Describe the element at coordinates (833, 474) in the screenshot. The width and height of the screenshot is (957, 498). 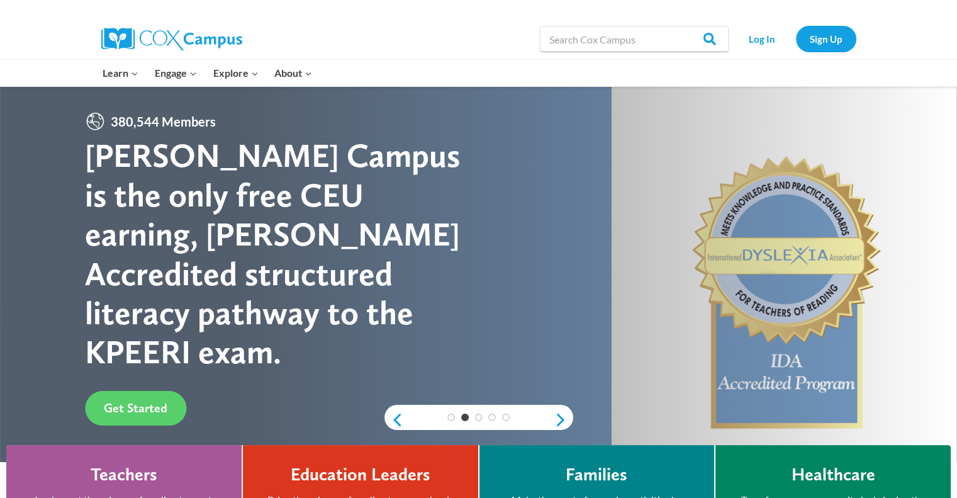
I see `h4: Healthcare` at that location.